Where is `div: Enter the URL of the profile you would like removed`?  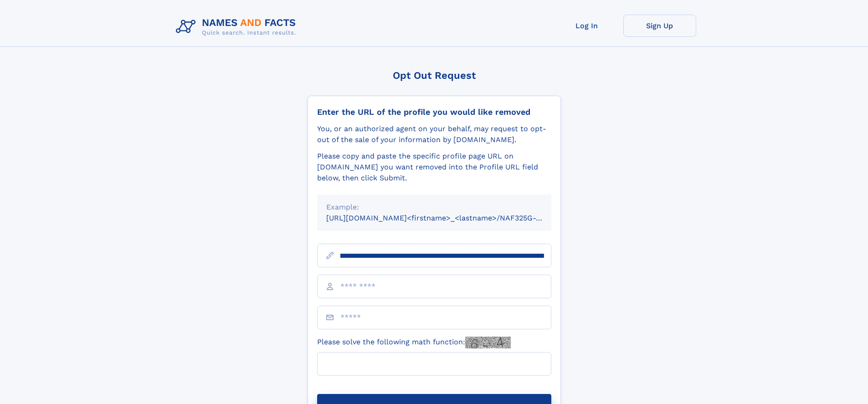 div: Enter the URL of the profile you would like removed is located at coordinates (434, 112).